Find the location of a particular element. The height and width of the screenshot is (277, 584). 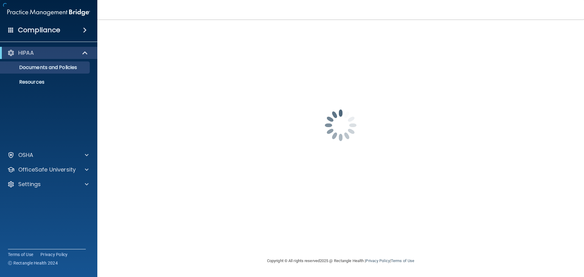

a: HIPAA is located at coordinates (48, 53).